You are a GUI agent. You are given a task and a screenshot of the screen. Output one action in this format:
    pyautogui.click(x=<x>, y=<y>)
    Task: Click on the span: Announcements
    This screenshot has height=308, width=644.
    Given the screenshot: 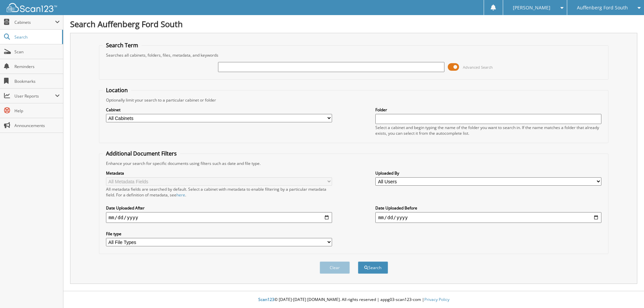 What is the action you would take?
    pyautogui.click(x=37, y=125)
    